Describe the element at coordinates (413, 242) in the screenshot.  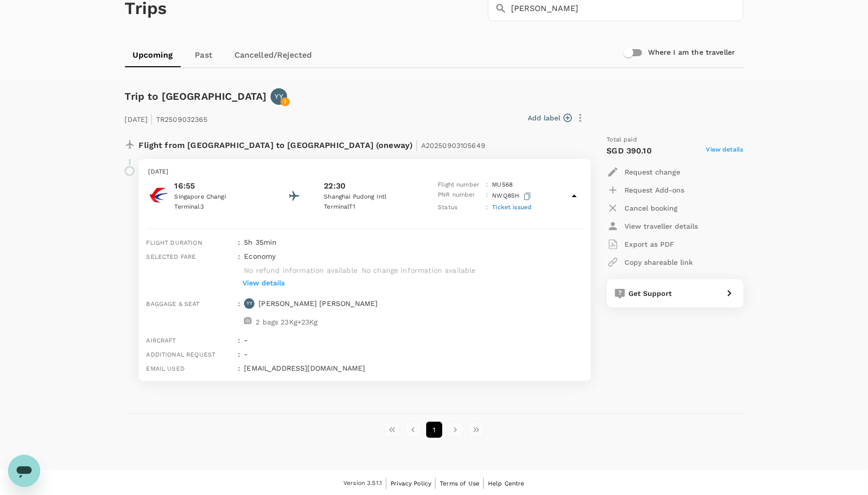
I see `p: 5h 35min` at that location.